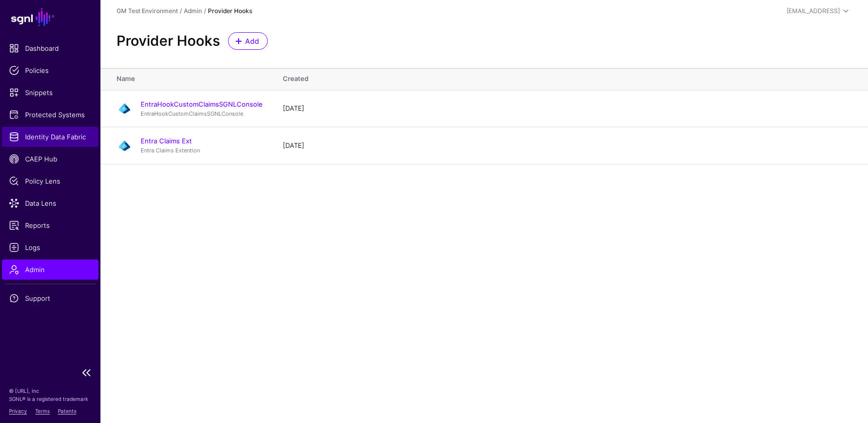 This screenshot has width=868, height=423. Describe the element at coordinates (252, 41) in the screenshot. I see `span: Add` at that location.